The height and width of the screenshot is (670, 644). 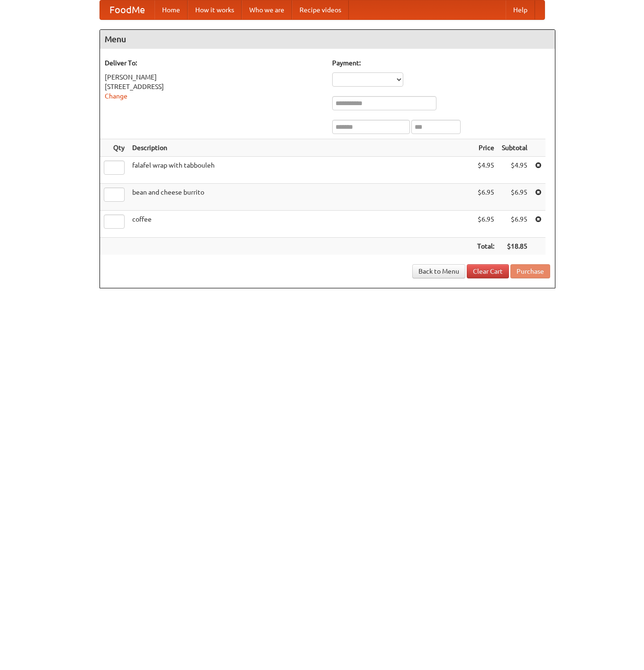 What do you see at coordinates (520, 10) in the screenshot?
I see `a: Help` at bounding box center [520, 10].